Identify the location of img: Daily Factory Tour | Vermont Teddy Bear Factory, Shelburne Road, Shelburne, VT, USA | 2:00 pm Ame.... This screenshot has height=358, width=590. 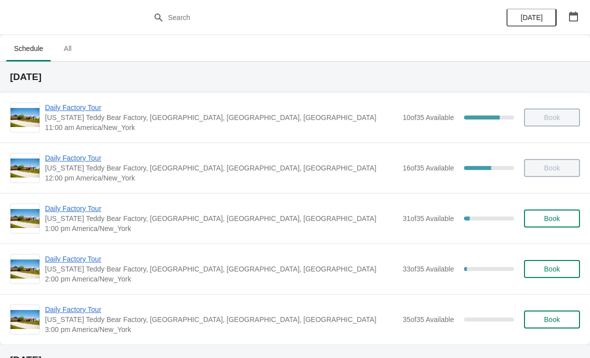
(25, 269).